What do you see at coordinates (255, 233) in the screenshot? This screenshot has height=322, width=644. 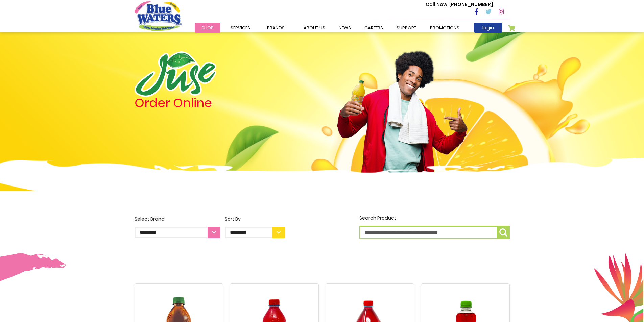 I see `select: Sort By` at bounding box center [255, 233].